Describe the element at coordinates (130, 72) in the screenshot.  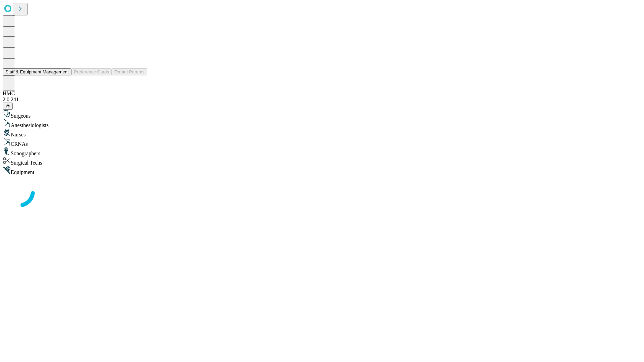
I see `button: Tenant Params` at that location.